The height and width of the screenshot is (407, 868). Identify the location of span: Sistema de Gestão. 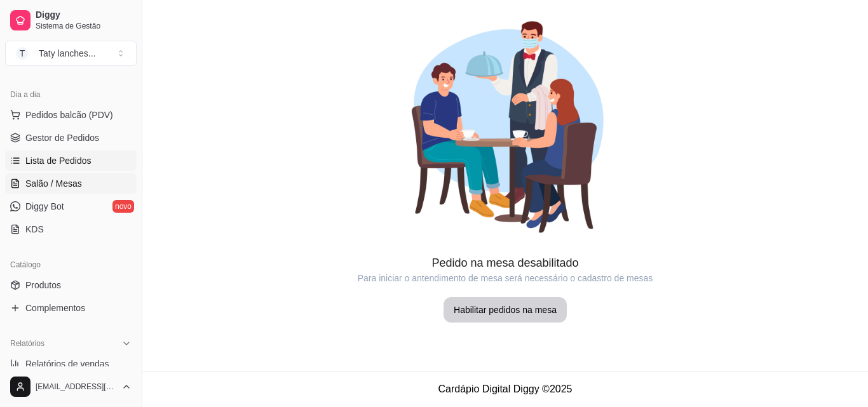
(83, 26).